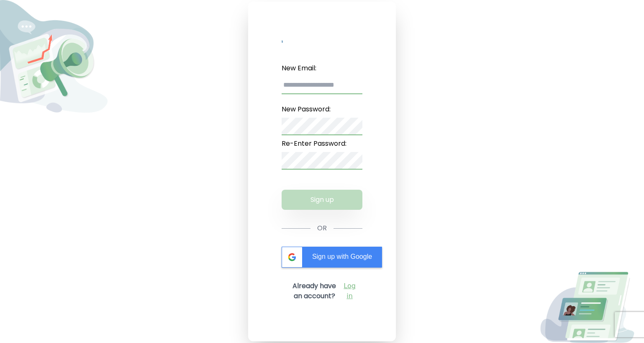  Describe the element at coordinates (349, 291) in the screenshot. I see `a: Log in` at that location.